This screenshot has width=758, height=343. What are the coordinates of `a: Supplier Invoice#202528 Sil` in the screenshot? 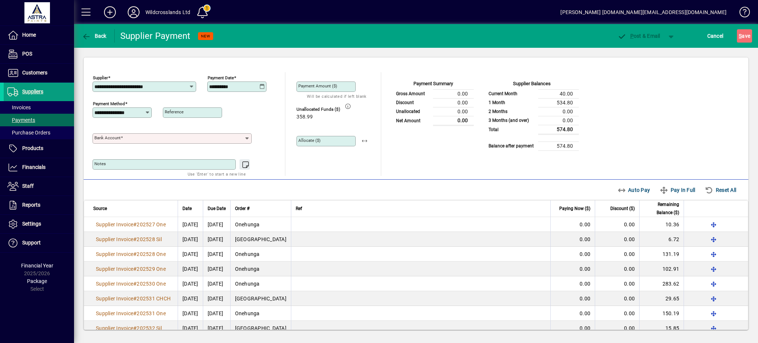 It's located at (129, 239).